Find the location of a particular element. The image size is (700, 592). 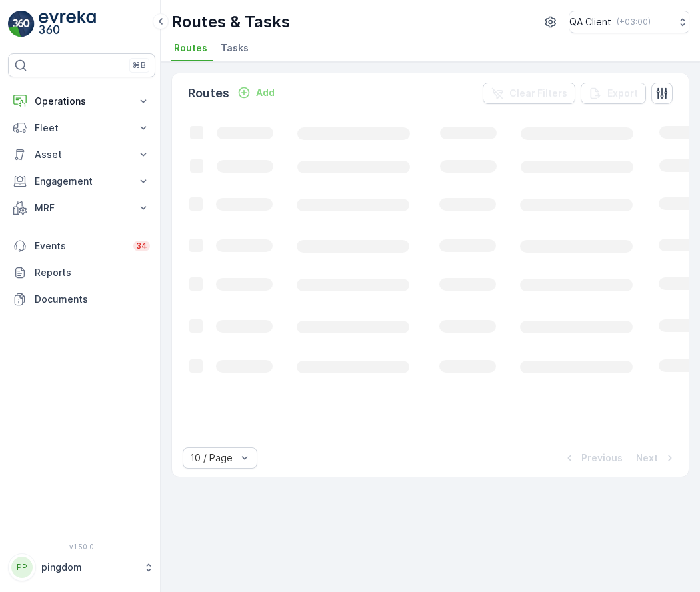

p: Documents is located at coordinates (92, 299).